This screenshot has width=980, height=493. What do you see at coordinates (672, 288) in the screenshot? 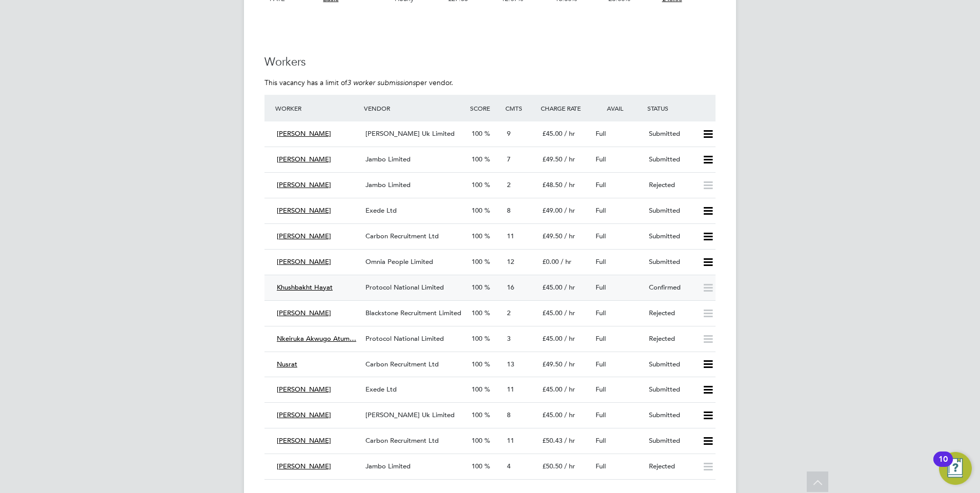
I see `div: Confirmed` at bounding box center [672, 288].